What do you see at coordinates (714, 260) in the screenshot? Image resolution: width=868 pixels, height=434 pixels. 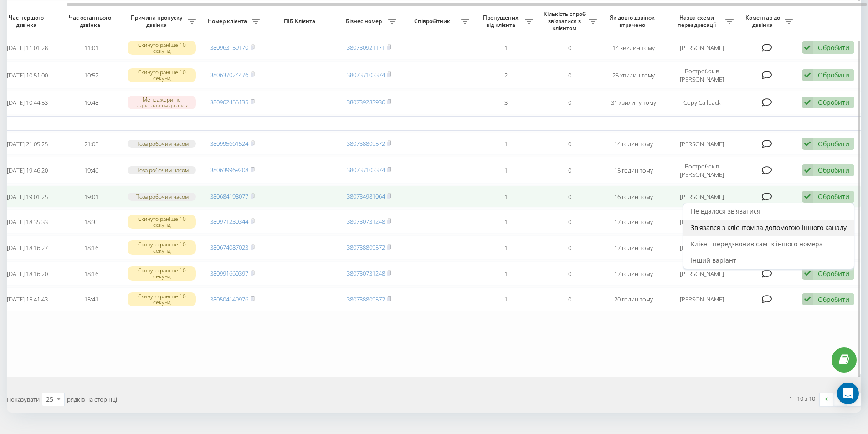 I see `font: Інший варіант` at bounding box center [714, 260].